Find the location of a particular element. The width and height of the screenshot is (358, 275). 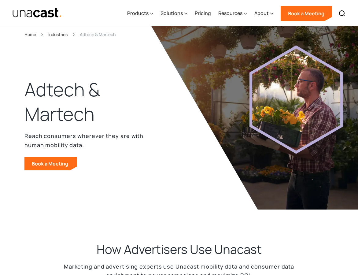

h2: How Advertisers Use Unacast is located at coordinates (179, 249).